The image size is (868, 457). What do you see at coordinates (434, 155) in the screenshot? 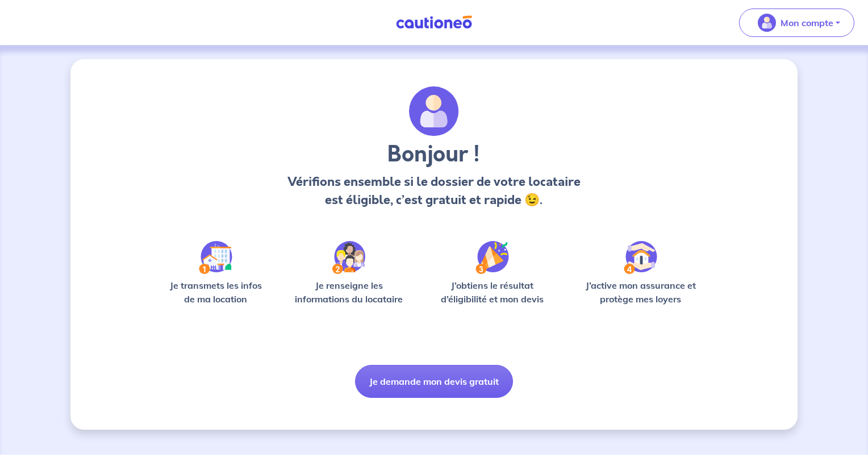
I see `h3: Bonjour !` at bounding box center [434, 155].